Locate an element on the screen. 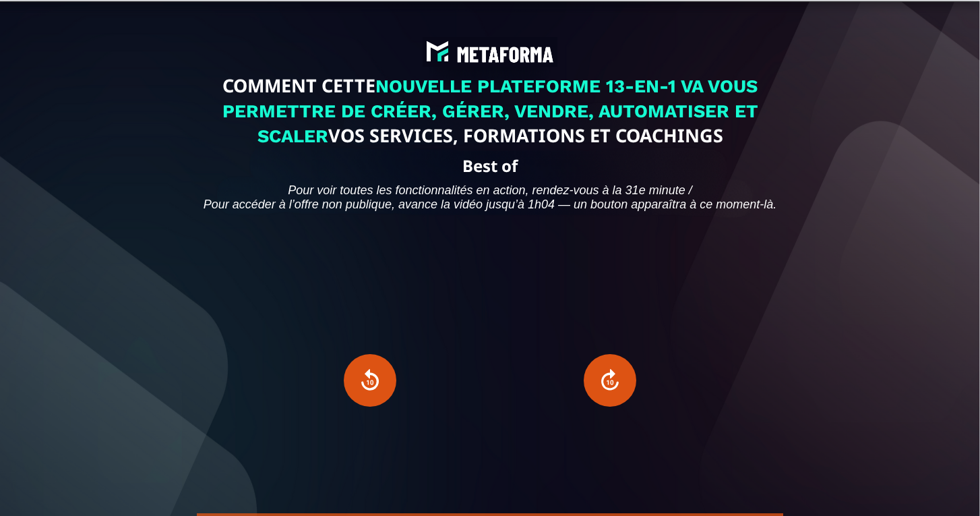 The width and height of the screenshot is (980, 516). span: NOUVELLE PLATEFORME 13-EN-1 VA VOUS PERMETTRE DE CRÉER, GÉRER, VENDRE, AUTOMATISER ET SCALER is located at coordinates (493, 111).